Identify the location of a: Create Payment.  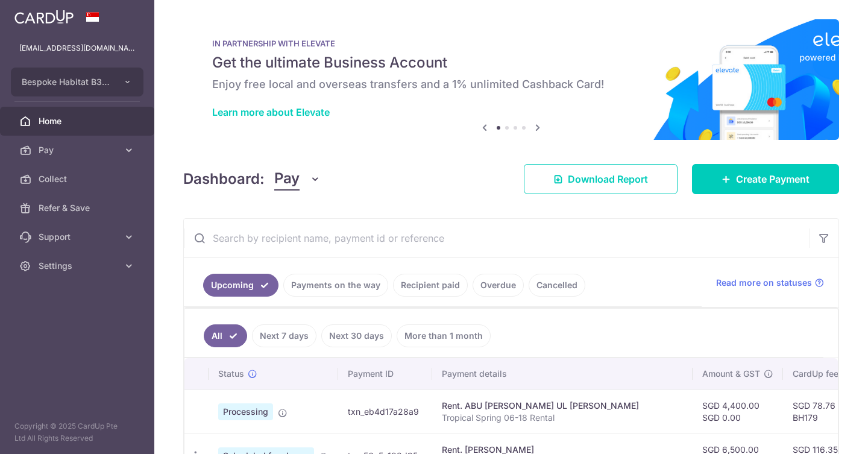
(766, 179).